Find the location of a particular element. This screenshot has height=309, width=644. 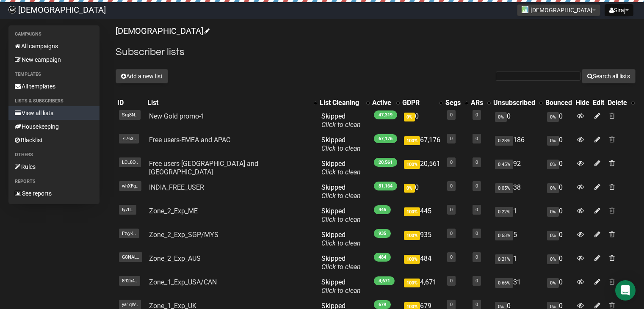

th: Delete: No sort applied, activate to apply an ascending sort is located at coordinates (621, 103).